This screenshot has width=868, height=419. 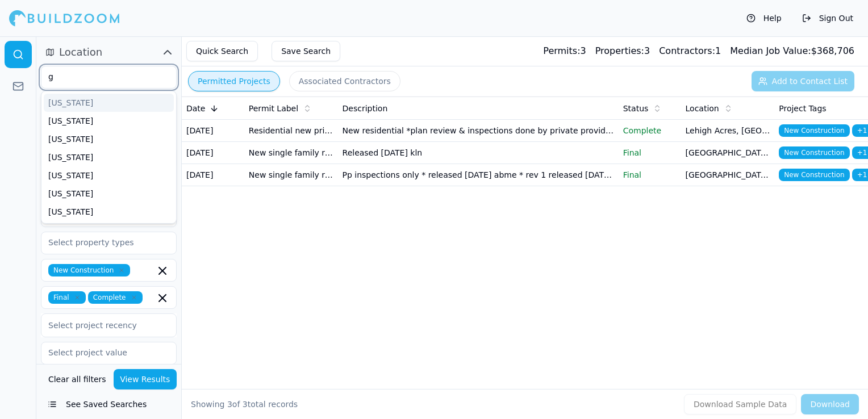 What do you see at coordinates (291, 131) in the screenshot?
I see `td: Residential new primary structure` at bounding box center [291, 131].